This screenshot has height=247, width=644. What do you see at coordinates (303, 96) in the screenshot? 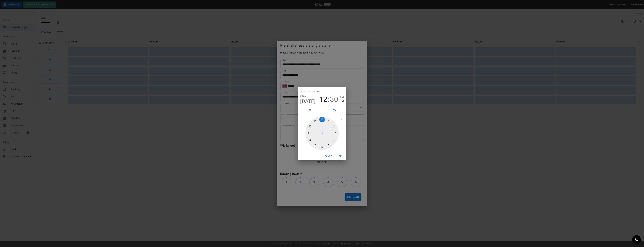
I see `button: 2025` at bounding box center [303, 96].